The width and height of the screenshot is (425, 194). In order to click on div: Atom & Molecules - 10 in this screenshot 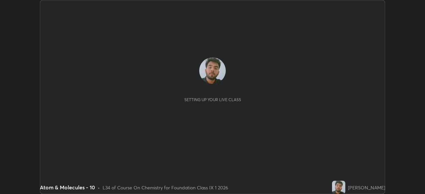, I will do `click(67, 187)`.